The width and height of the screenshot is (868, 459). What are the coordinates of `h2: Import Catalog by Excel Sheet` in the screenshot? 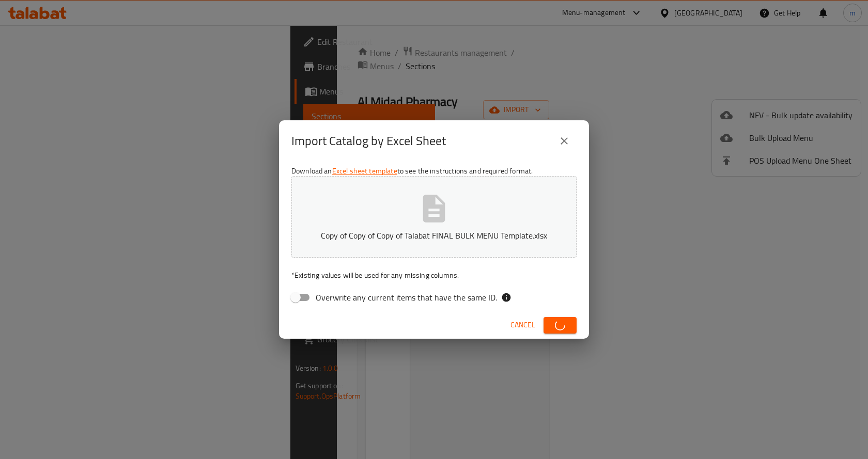 It's located at (368, 141).